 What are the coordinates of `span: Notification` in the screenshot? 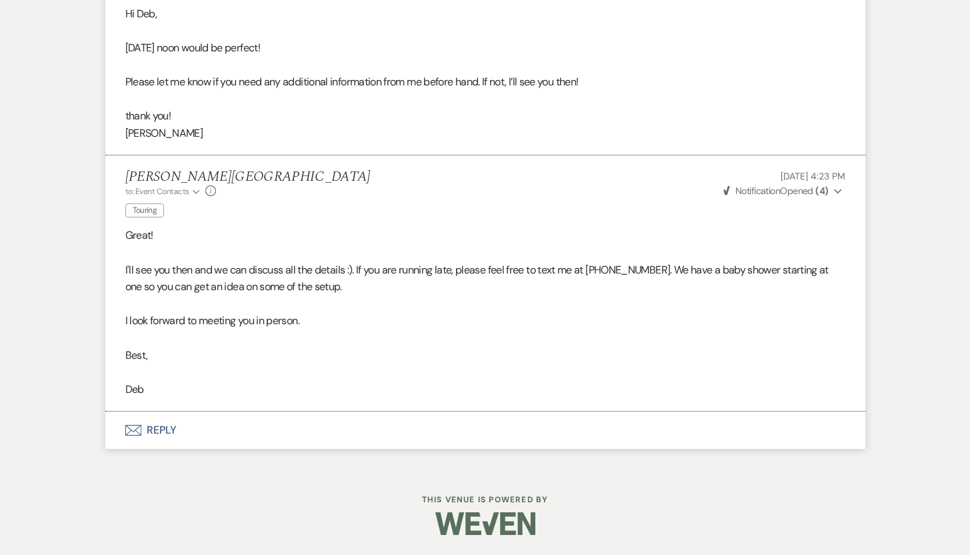 It's located at (758, 191).